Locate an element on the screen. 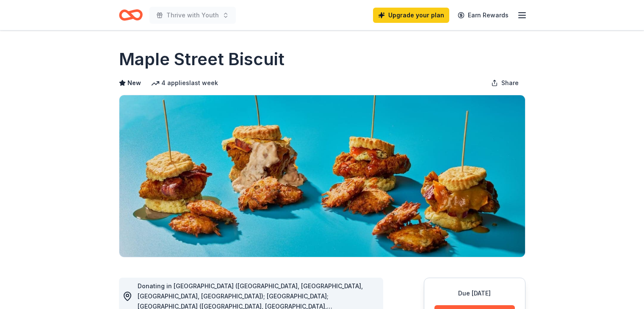  span: New is located at coordinates (134, 83).